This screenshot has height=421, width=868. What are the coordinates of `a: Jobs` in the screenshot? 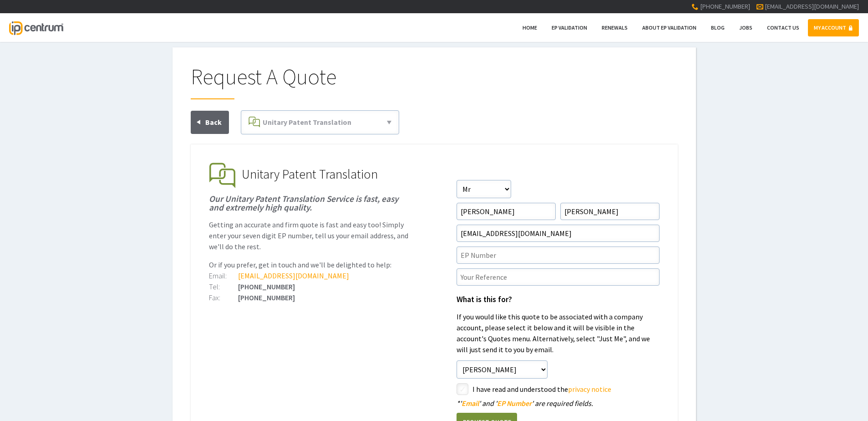 It's located at (745, 28).